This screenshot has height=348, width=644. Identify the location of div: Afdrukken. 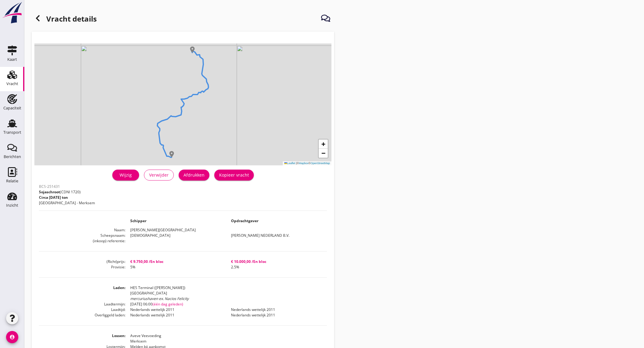
(194, 175).